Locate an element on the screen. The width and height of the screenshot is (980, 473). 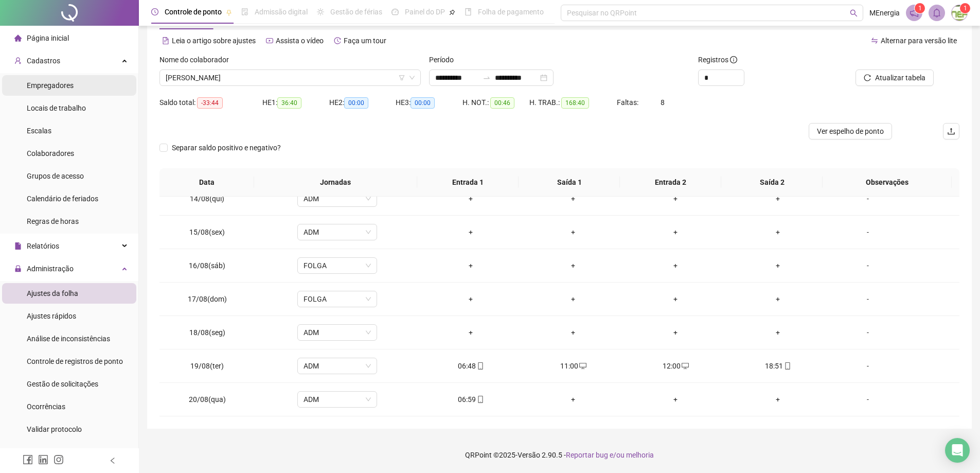
sup: Atualize o seu contato no menu Meus Dados is located at coordinates (964, 8).